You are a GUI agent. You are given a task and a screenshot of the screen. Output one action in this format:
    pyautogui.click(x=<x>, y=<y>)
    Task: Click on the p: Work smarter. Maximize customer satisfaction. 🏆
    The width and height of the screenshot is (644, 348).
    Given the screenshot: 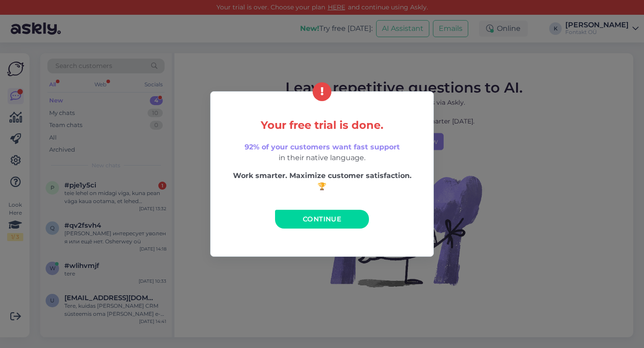 What is the action you would take?
    pyautogui.click(x=322, y=181)
    